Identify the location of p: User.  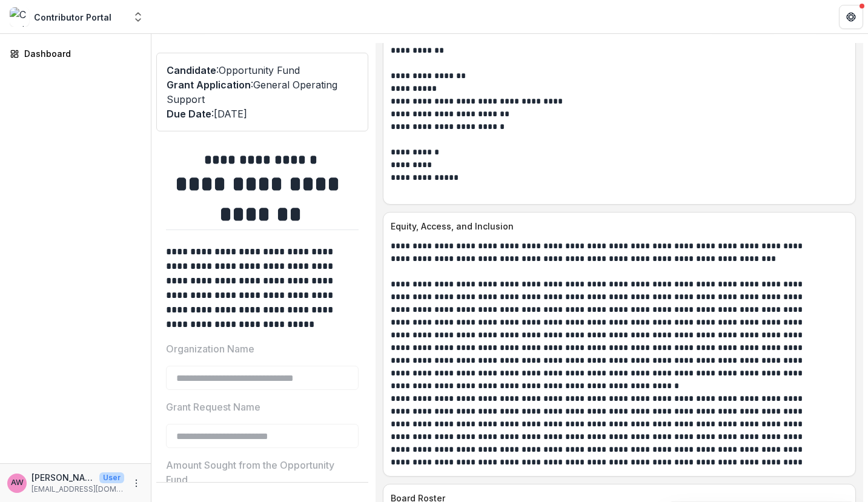
(111, 478).